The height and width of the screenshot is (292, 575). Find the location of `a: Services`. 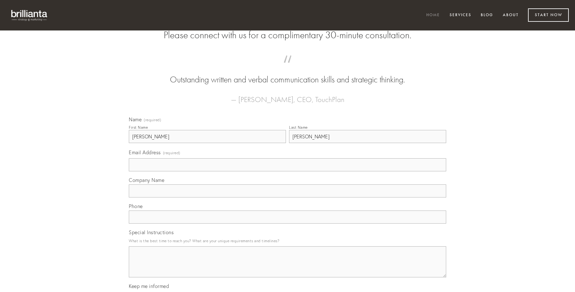

a: Services is located at coordinates (461, 15).